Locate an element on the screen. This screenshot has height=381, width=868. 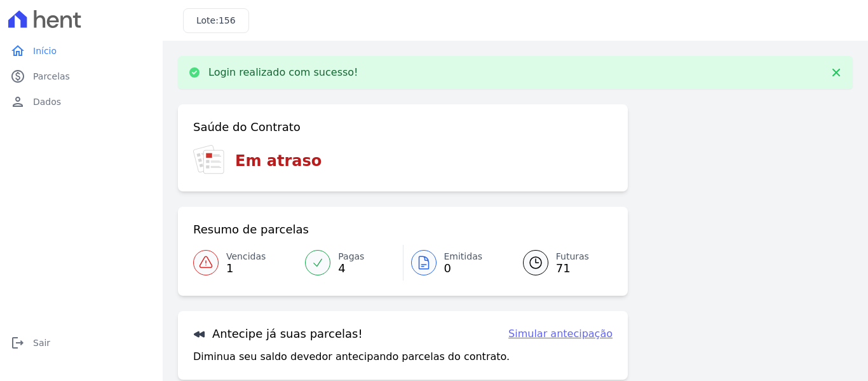
h3: Saúde do Contrato is located at coordinates (246, 127).